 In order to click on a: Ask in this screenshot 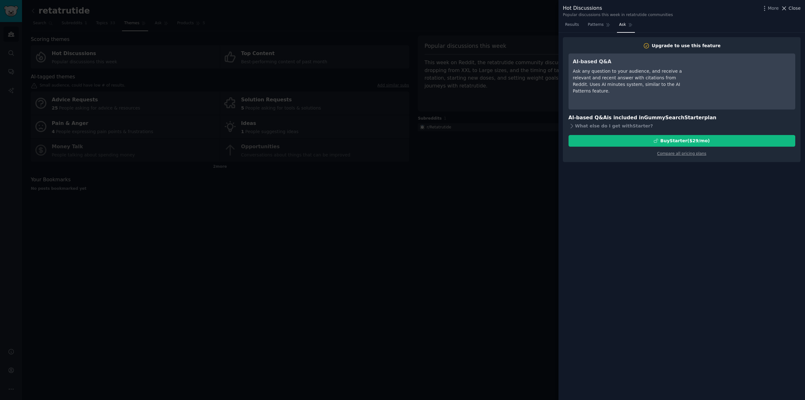, I will do `click(626, 26)`.